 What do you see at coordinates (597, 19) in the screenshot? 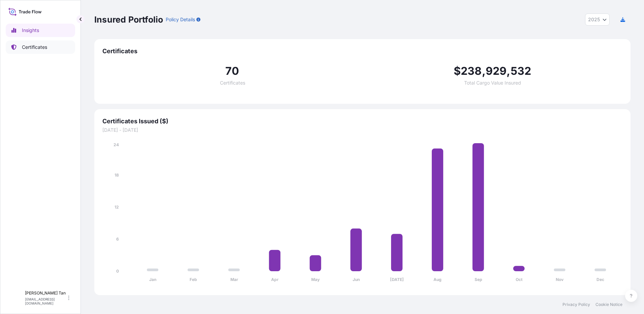
I see `button: Year Selector` at bounding box center [597, 19].